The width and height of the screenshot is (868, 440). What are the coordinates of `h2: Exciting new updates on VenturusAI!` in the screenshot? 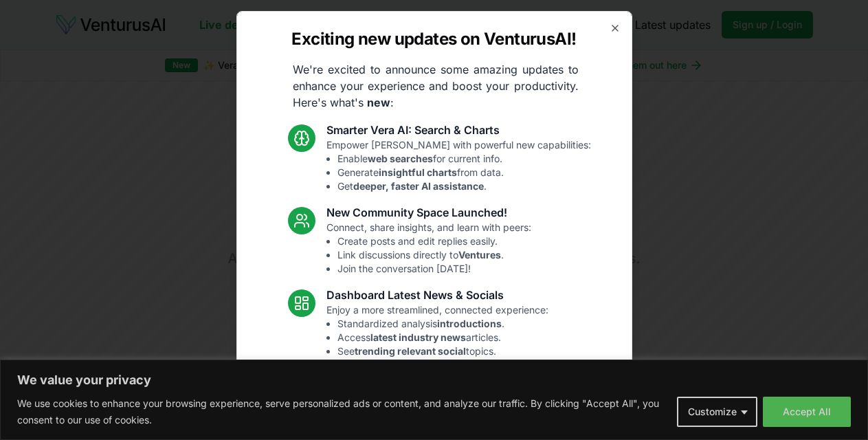 It's located at (434, 39).